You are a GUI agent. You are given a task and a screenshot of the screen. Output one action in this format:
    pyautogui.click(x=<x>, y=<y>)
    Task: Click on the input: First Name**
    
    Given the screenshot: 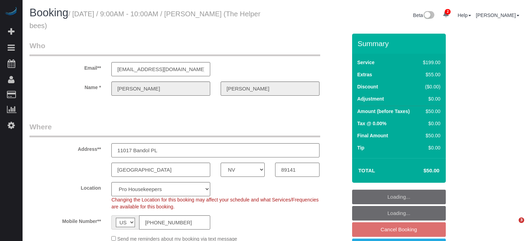 What is the action you would take?
    pyautogui.click(x=161, y=88)
    